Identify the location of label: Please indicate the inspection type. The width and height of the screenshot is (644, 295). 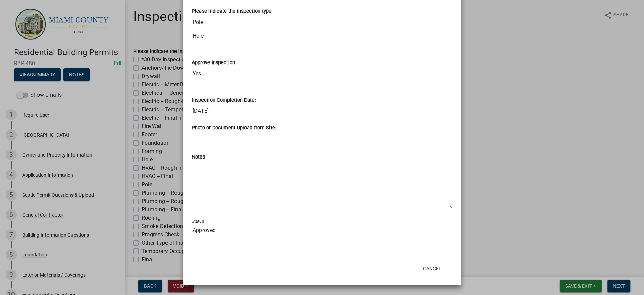
(232, 11).